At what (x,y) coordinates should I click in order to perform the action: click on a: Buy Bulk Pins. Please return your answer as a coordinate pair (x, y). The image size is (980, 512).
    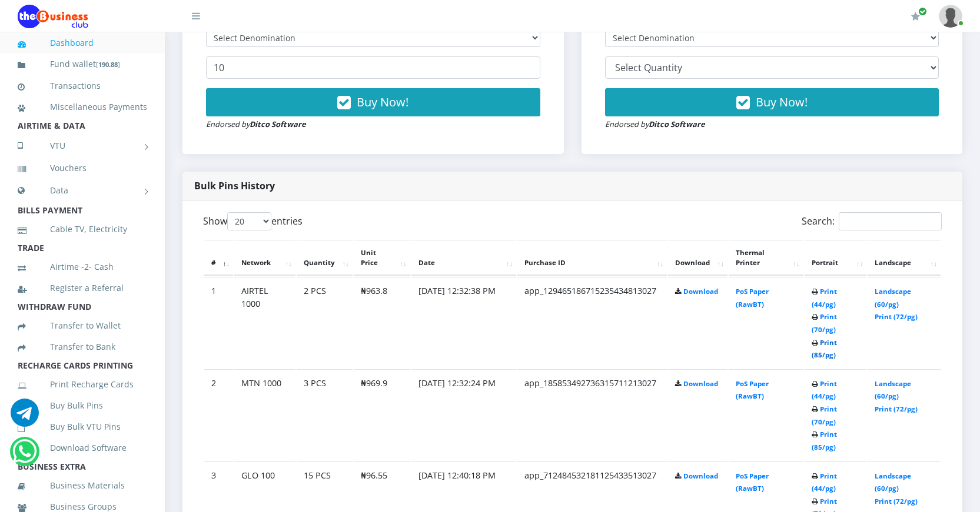
    Looking at the image, I should click on (82, 406).